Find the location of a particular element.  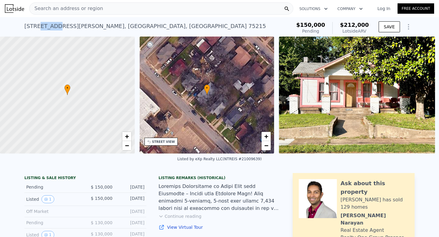

a: Log In is located at coordinates (384, 9).